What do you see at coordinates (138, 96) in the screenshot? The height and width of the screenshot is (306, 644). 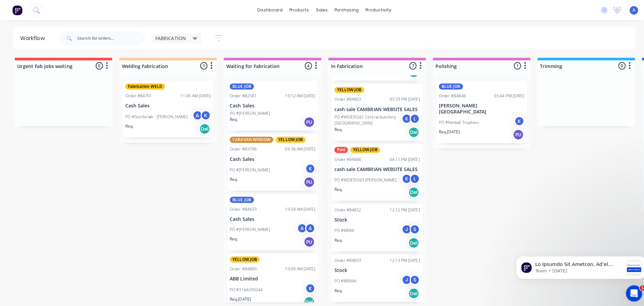 I see `div: Order #84701` at bounding box center [138, 96].